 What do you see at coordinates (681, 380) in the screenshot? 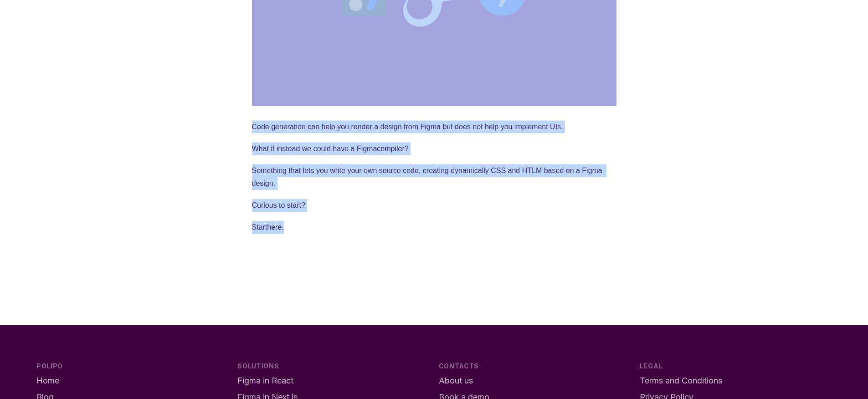
I see `span: Terms and Conditions` at bounding box center [681, 380].